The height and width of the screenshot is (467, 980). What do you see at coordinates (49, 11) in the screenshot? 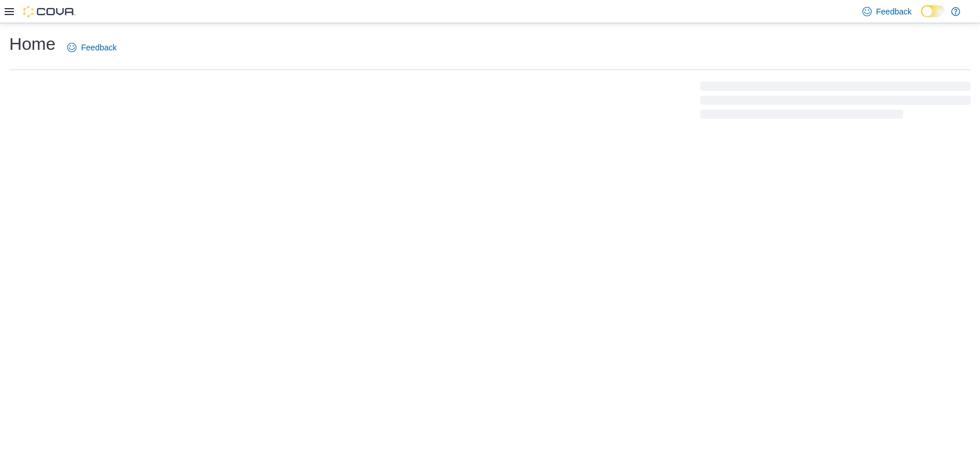
I see `img: Cova` at bounding box center [49, 11].